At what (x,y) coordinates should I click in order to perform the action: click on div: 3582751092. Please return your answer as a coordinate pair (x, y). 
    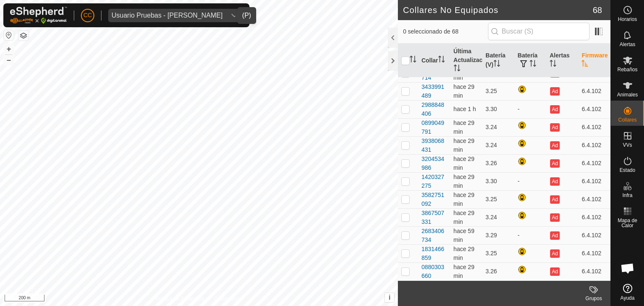
    Looking at the image, I should click on (434, 200).